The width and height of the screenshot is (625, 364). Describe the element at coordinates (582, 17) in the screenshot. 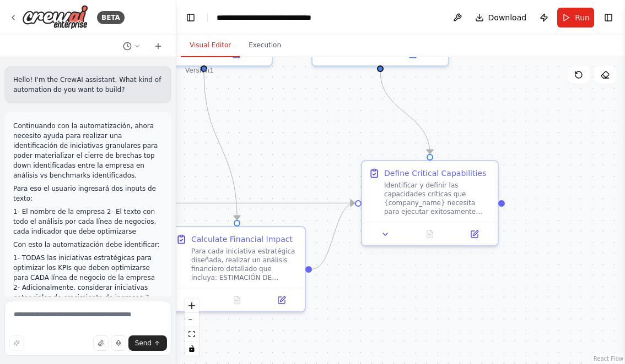

I see `span: Run` at that location.